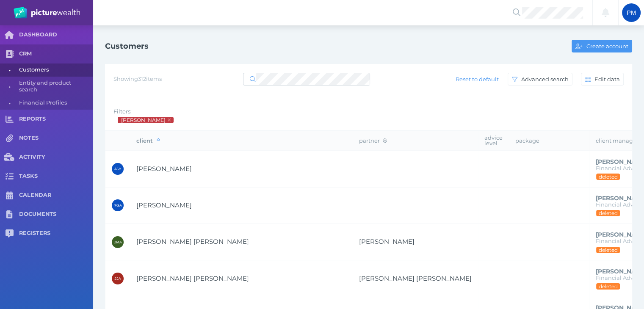  Describe the element at coordinates (601, 46) in the screenshot. I see `button: Create account` at that location.